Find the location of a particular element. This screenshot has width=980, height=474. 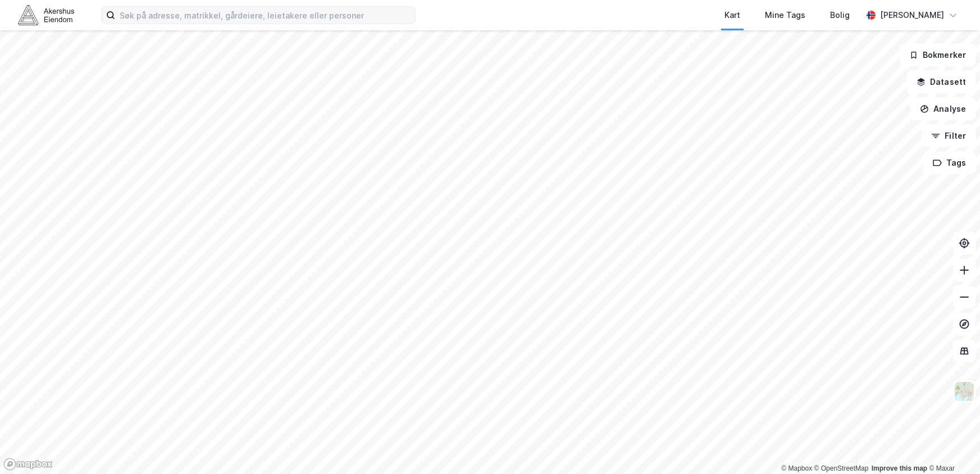

a: Improve this map is located at coordinates (899, 468).